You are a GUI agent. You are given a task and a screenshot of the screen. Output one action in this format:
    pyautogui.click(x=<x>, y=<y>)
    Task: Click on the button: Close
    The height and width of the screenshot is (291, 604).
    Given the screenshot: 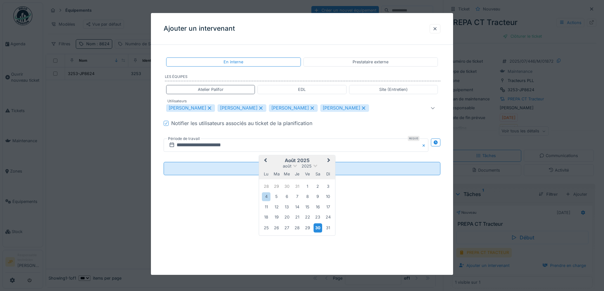 What is the action you would take?
    pyautogui.click(x=425, y=145)
    